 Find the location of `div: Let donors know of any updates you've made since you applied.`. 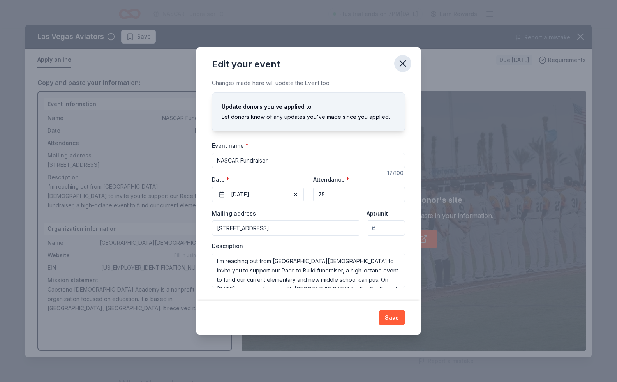

div: Let donors know of any updates you've made since you applied. is located at coordinates (309, 117).